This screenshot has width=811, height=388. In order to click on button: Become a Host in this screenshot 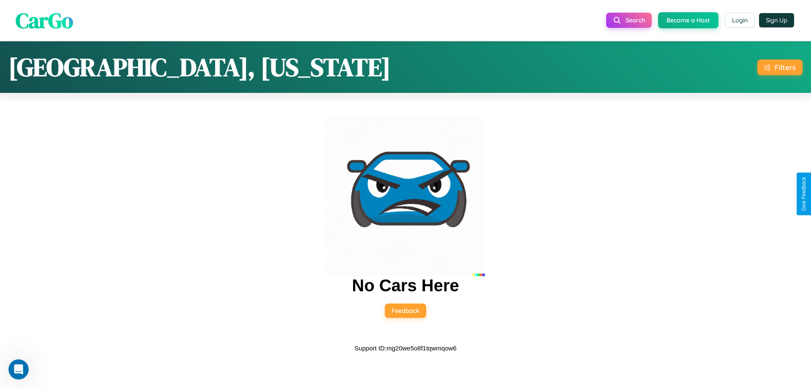, I will do `click(688, 20)`.